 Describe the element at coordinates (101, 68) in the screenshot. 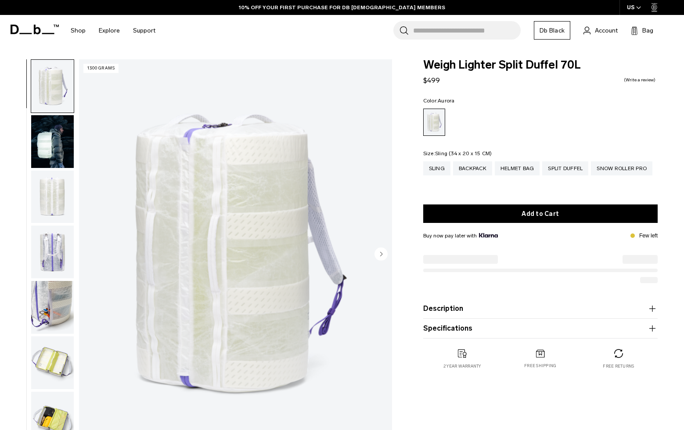

I see `p: 1300 grams` at that location.